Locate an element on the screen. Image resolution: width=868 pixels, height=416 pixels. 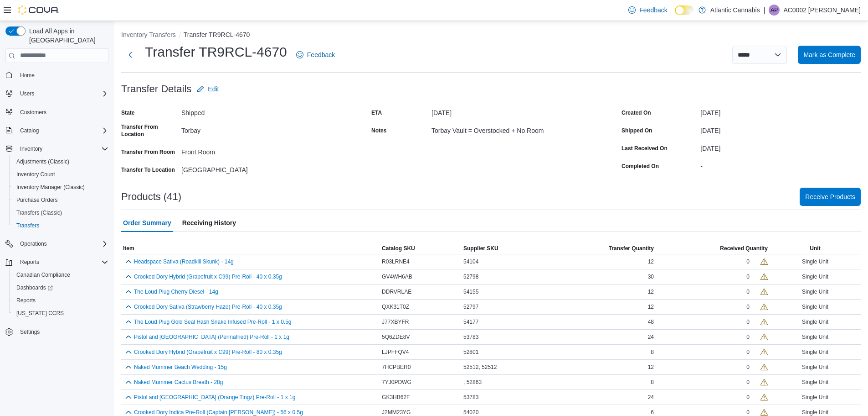
span: QXK31T0Z is located at coordinates (396, 306).